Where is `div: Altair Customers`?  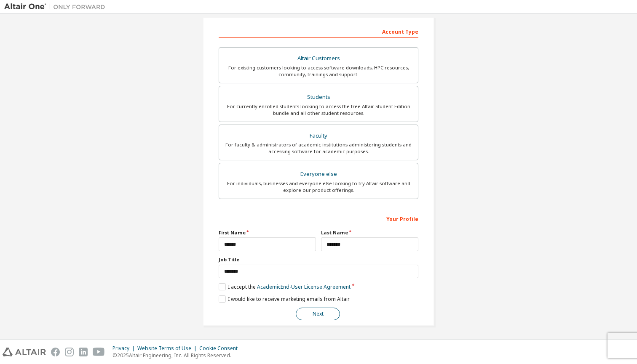 div: Altair Customers is located at coordinates (318, 59).